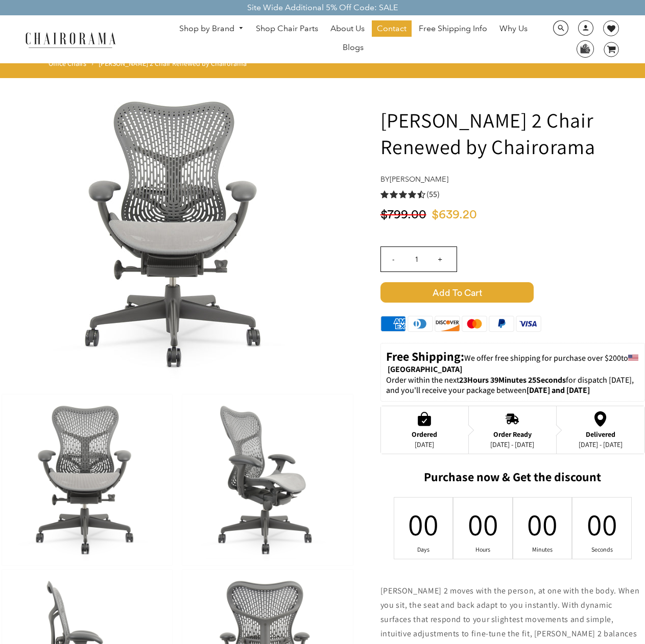  I want to click on span: Contact, so click(392, 29).